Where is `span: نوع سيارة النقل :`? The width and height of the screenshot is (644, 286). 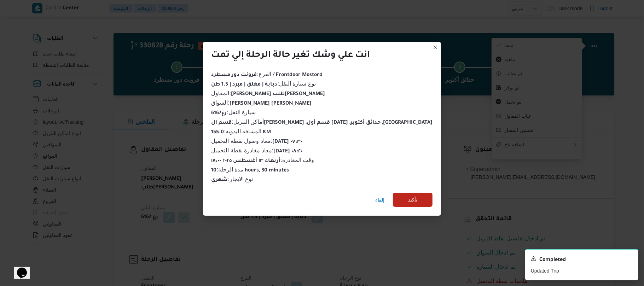
span: نوع سيارة النقل : is located at coordinates (263, 84).